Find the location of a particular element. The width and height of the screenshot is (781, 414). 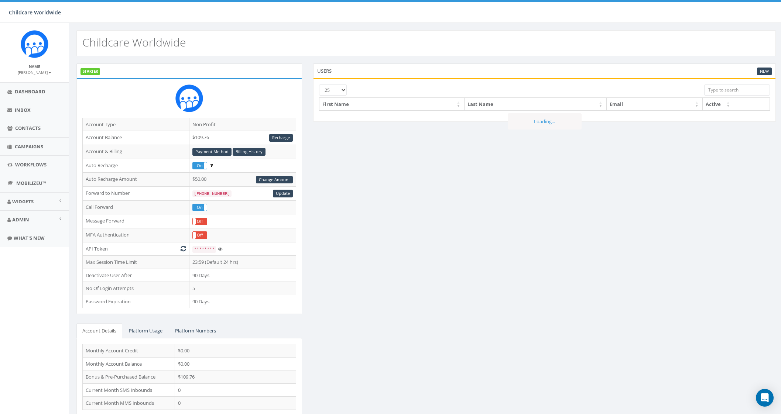

td: API Token is located at coordinates (136, 249).